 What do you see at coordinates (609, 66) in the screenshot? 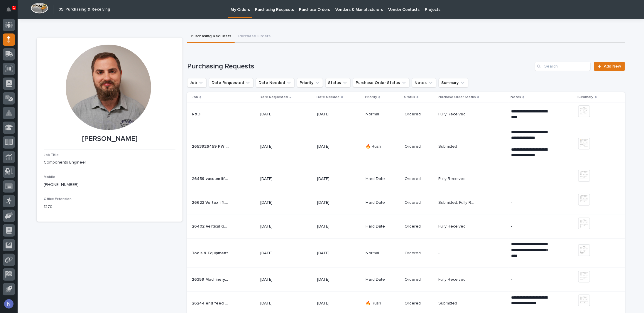
I see `a: Add New` at bounding box center [609, 66].